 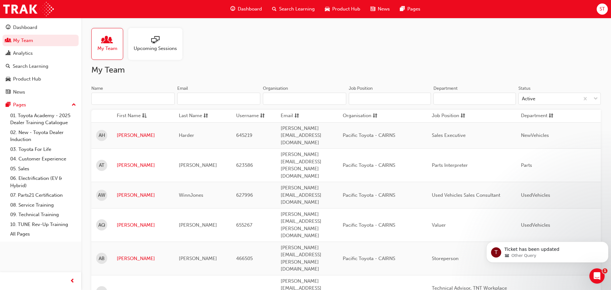 What do you see at coordinates (40, 66) in the screenshot?
I see `a: Search Learning` at bounding box center [40, 66].